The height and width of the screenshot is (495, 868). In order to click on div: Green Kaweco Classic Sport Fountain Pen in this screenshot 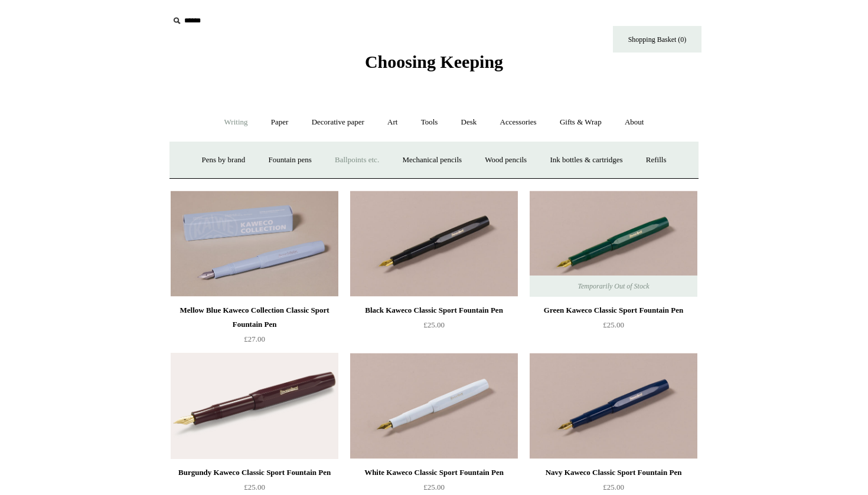, I will do `click(613, 311)`.